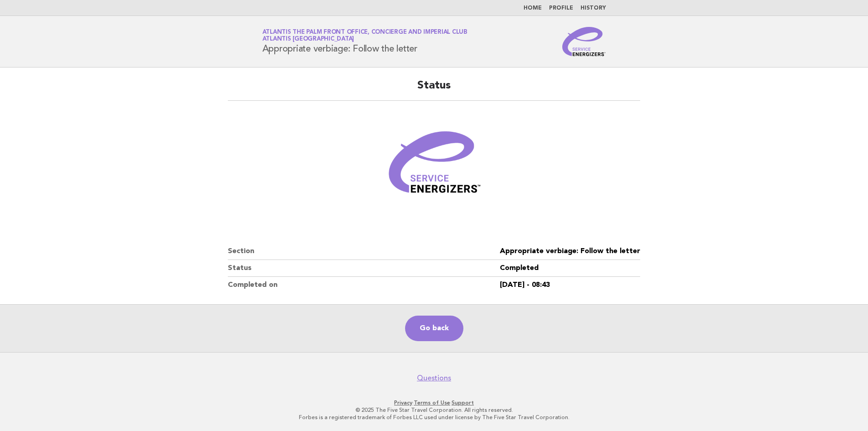 The image size is (868, 431). I want to click on h2: Status, so click(434, 89).